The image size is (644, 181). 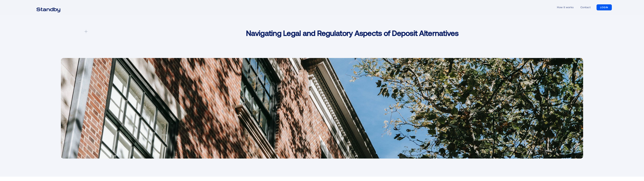 What do you see at coordinates (604, 7) in the screenshot?
I see `a: LOGIN` at bounding box center [604, 7].